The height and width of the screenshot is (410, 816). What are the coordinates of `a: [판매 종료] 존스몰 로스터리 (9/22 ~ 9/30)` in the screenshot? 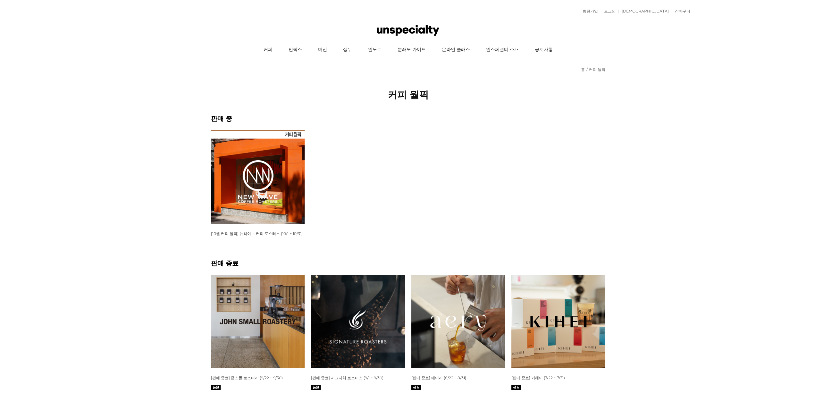 It's located at (245, 380).